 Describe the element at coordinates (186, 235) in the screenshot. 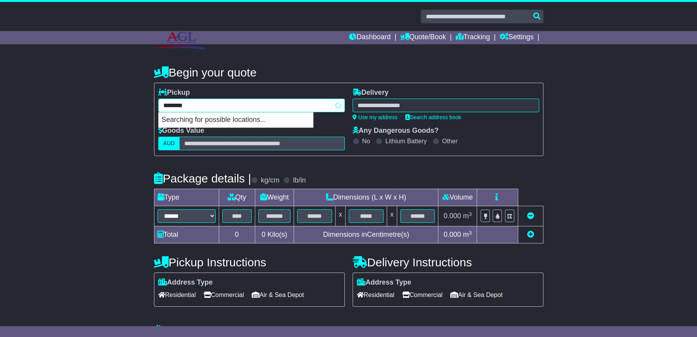

I see `td: Total` at that location.